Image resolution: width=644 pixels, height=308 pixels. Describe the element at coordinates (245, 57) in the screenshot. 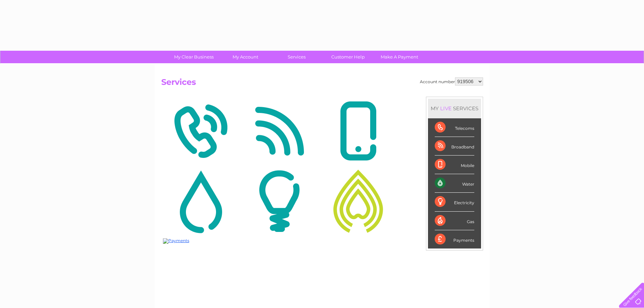

I see `a: My Account` at that location.